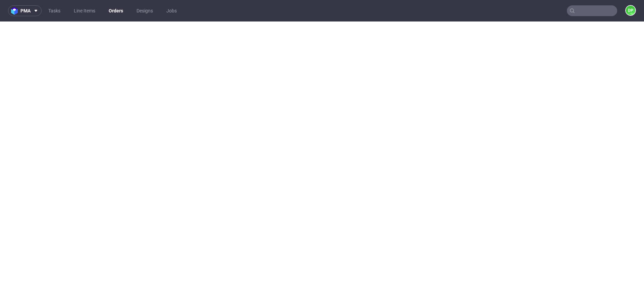 This screenshot has height=306, width=644. Describe the element at coordinates (116, 11) in the screenshot. I see `a: Orders` at that location.